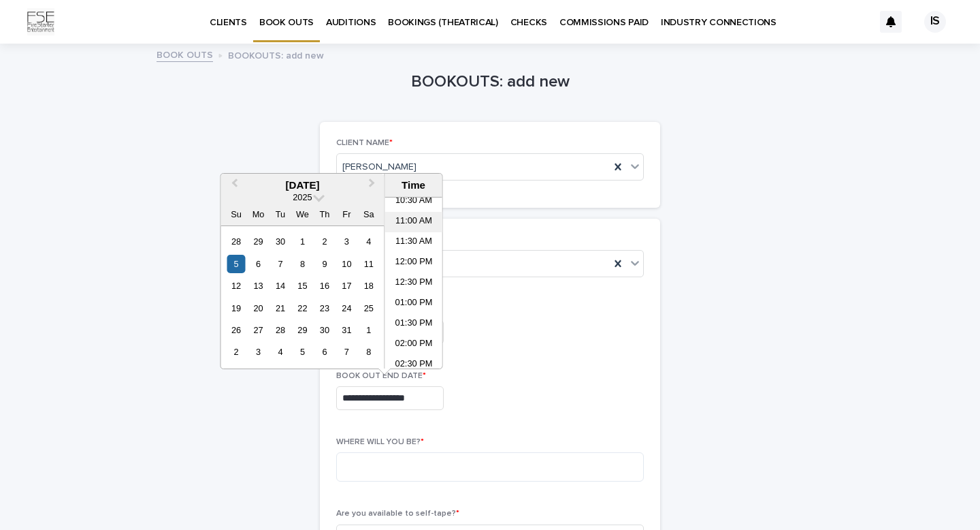  What do you see at coordinates (302, 241) in the screenshot?
I see `div: Choose Wednesday, October 1st, 2025` at bounding box center [302, 241].